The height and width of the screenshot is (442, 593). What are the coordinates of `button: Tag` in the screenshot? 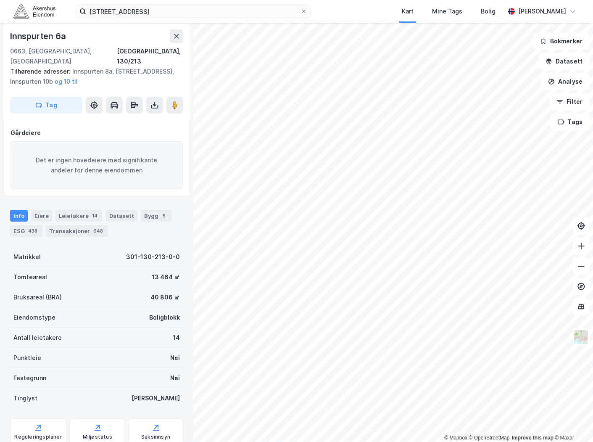 It's located at (46, 105).